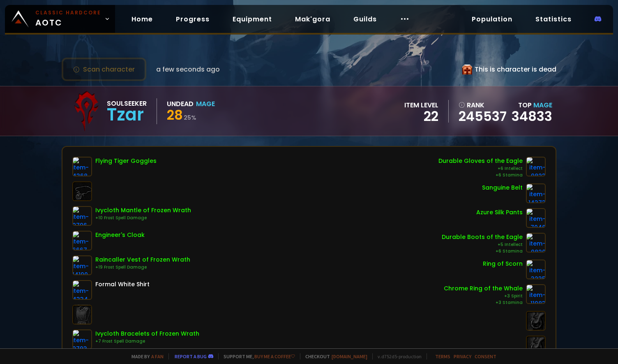 The height and width of the screenshot is (364, 618). Describe the element at coordinates (543, 105) in the screenshot. I see `span: Mage` at that location.